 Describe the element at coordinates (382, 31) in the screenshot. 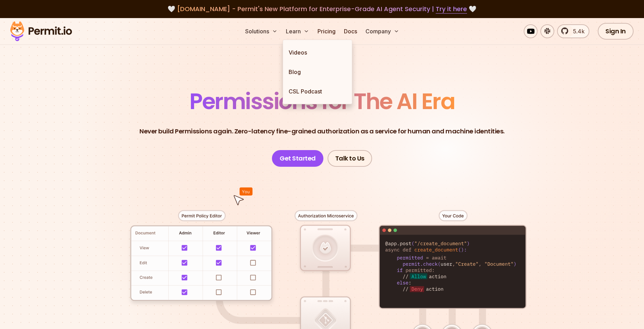

I see `button: Company` at that location.